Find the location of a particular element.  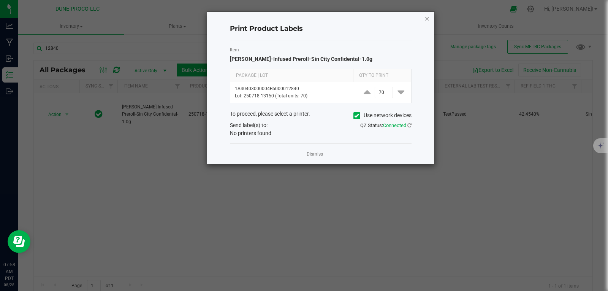

th: Package | Lot is located at coordinates (292, 76).